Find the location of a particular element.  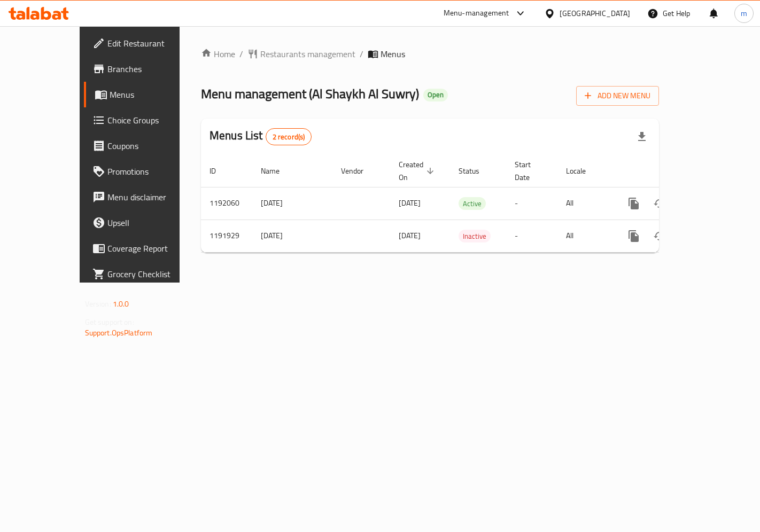

span: Vendor is located at coordinates (359, 171).